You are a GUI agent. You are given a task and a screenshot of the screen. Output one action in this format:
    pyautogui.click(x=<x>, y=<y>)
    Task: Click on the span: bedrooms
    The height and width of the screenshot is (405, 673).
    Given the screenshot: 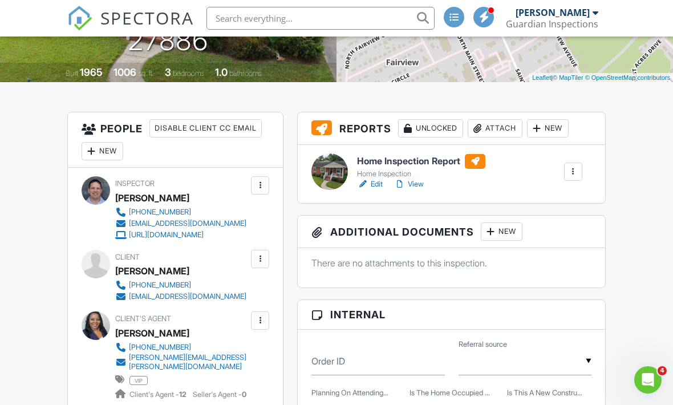 What is the action you would take?
    pyautogui.click(x=188, y=73)
    